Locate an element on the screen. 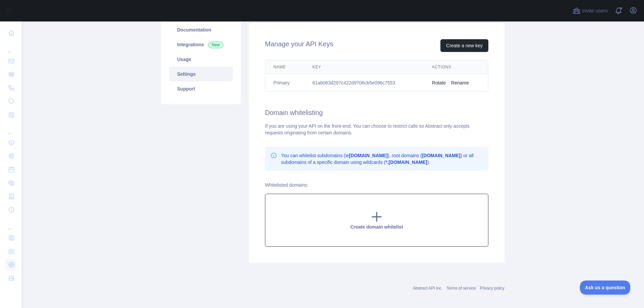 Image resolution: width=644 pixels, height=308 pixels. span: Create domain whitelist is located at coordinates (376, 227).